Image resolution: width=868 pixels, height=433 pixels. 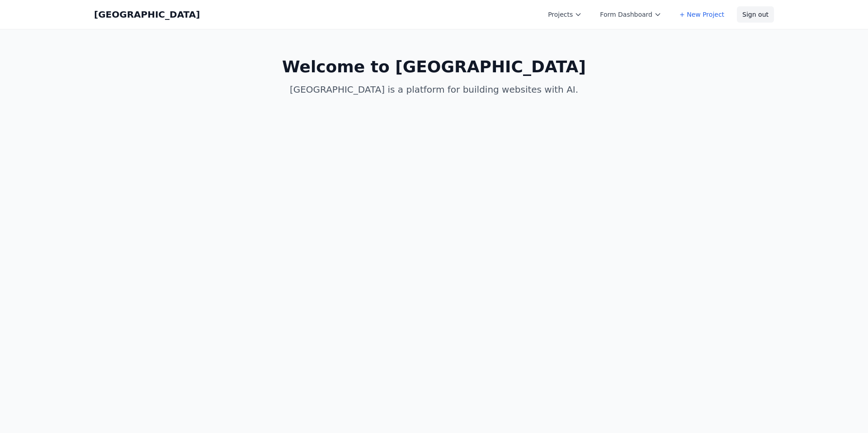 What do you see at coordinates (630, 15) in the screenshot?
I see `button: Form Dashboard` at bounding box center [630, 15].